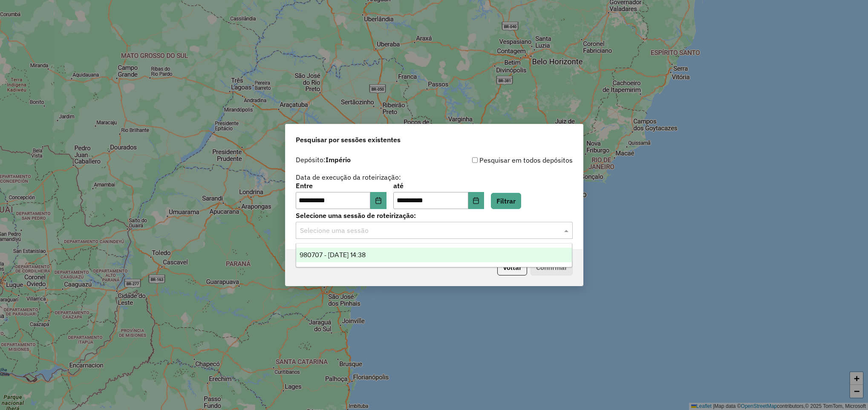 The height and width of the screenshot is (410, 868). I want to click on label: Entre, so click(341, 186).